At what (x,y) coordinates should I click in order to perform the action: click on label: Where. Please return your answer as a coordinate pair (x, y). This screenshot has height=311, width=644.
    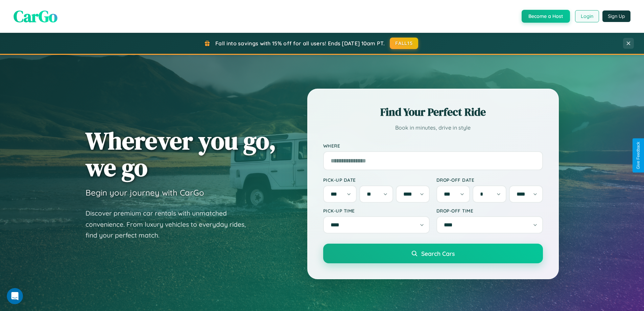
    Looking at the image, I should click on (433, 145).